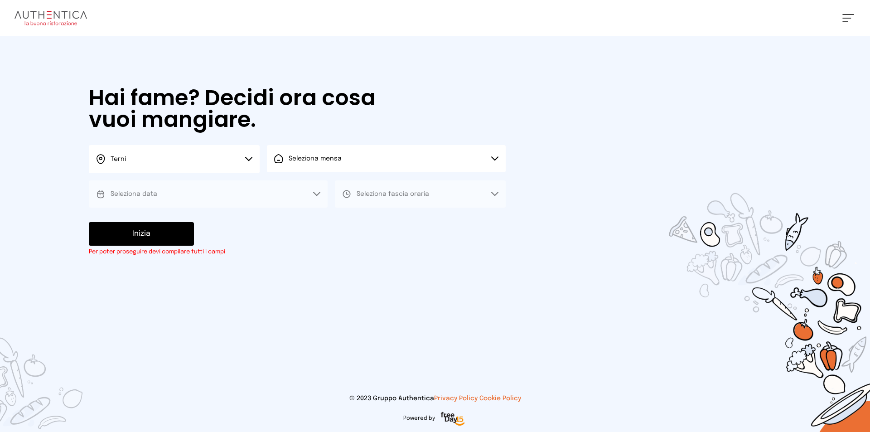 The height and width of the screenshot is (432, 870). I want to click on button: Seleziona fascia oraria, so click(420, 194).